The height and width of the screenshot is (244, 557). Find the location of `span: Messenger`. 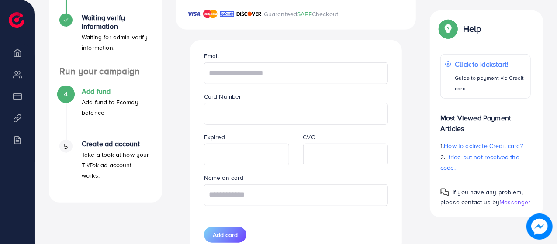

span: Messenger is located at coordinates (515, 202).